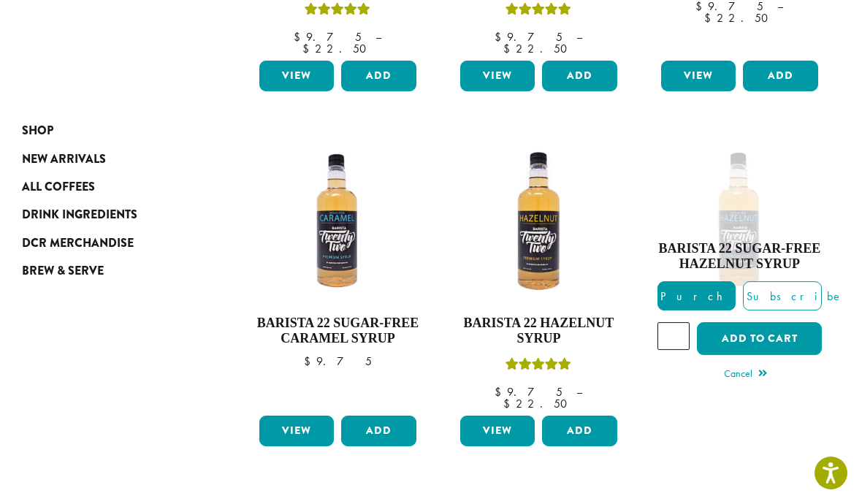  Describe the element at coordinates (107, 130) in the screenshot. I see `a: Shop` at that location.